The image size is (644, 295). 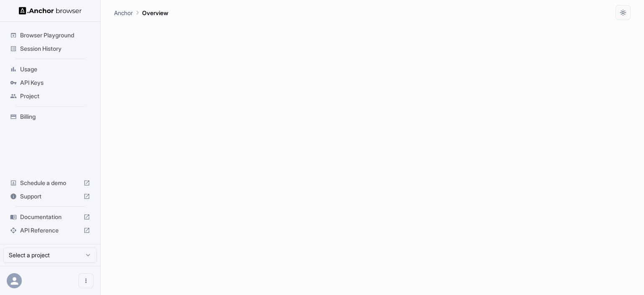 What do you see at coordinates (50, 69) in the screenshot?
I see `div: Usage` at bounding box center [50, 69].